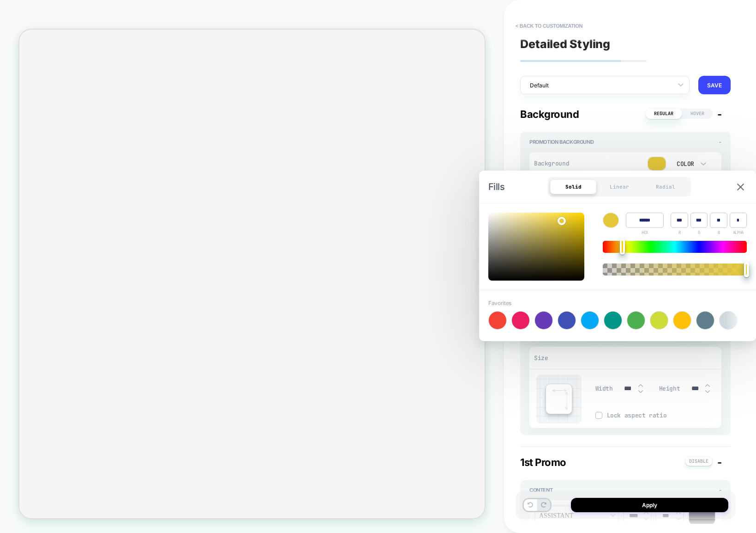  What do you see at coordinates (604, 388) in the screenshot?
I see `span: Width` at bounding box center [604, 388].